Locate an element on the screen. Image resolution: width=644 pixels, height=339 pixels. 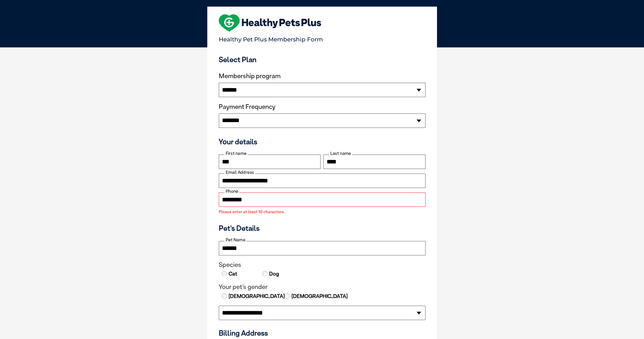
label: Last name is located at coordinates (341, 153).